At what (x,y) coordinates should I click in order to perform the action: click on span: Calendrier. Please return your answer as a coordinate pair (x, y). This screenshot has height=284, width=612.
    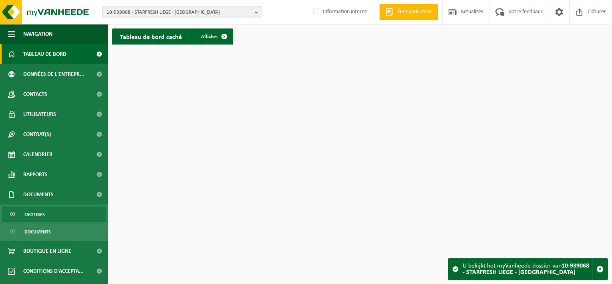
    Looking at the image, I should click on (38, 154).